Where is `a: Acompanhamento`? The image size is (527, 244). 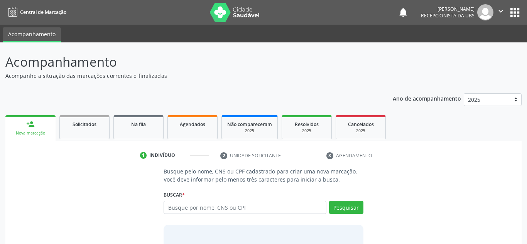 a: Acompanhamento is located at coordinates (32, 35).